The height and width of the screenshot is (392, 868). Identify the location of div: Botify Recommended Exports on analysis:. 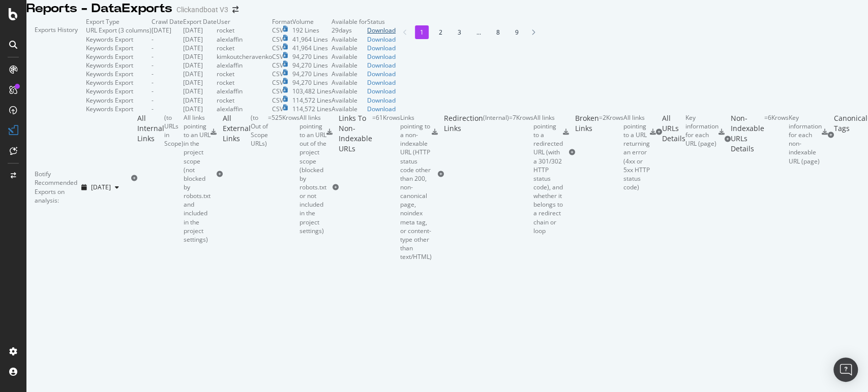
(56, 187).